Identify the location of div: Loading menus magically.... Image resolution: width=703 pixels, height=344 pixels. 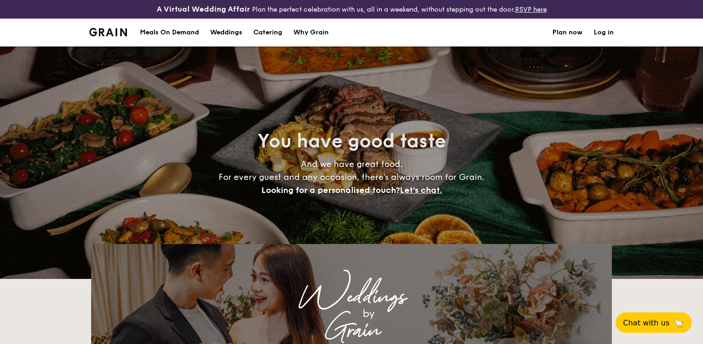
(351, 239).